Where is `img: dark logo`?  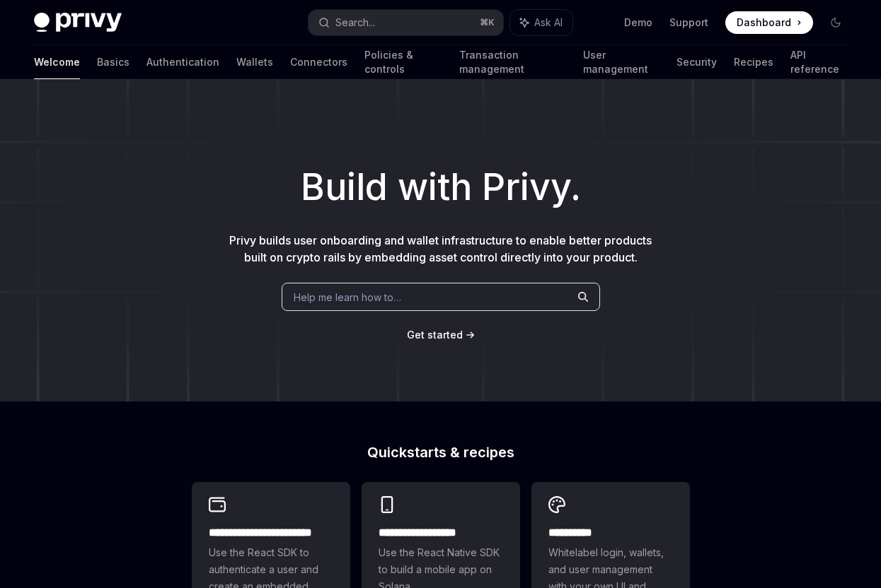 img: dark logo is located at coordinates (78, 23).